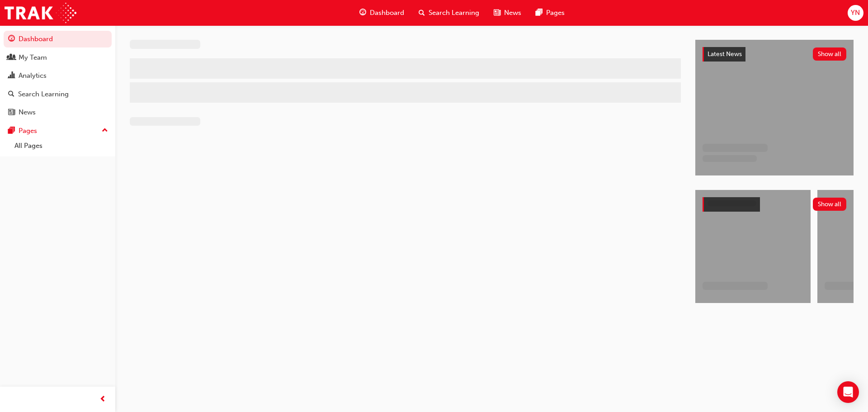  What do you see at coordinates (454, 13) in the screenshot?
I see `span: Search Learning` at bounding box center [454, 13].